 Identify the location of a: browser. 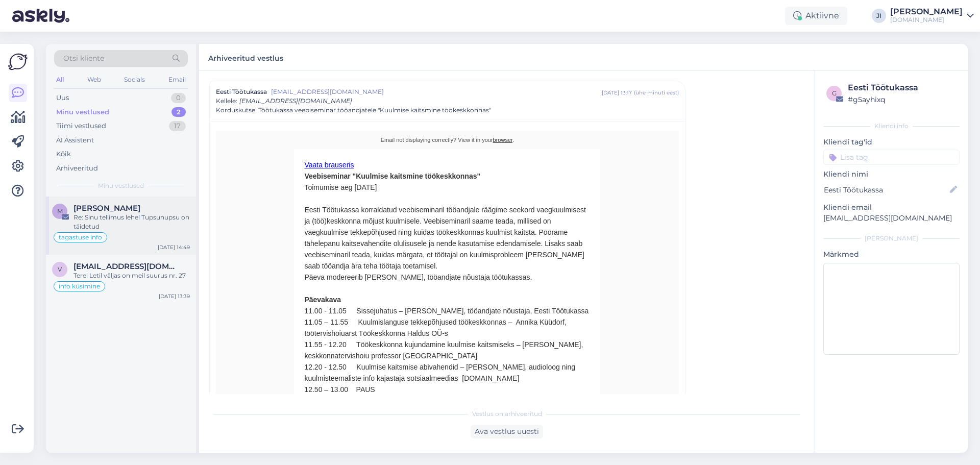
(502, 140).